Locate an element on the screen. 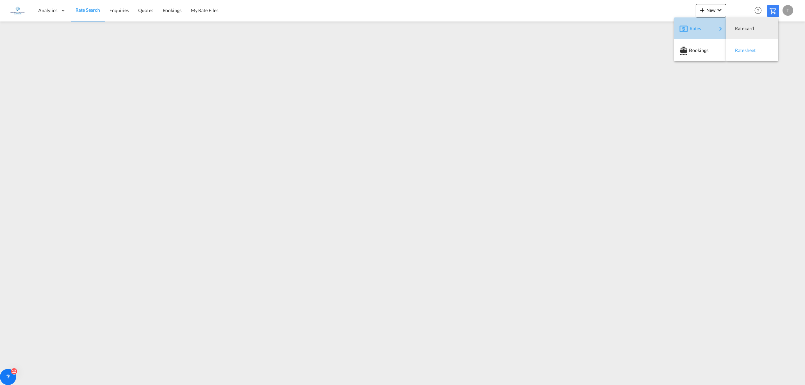 The image size is (805, 385). div: Ratesheet is located at coordinates (752, 50).